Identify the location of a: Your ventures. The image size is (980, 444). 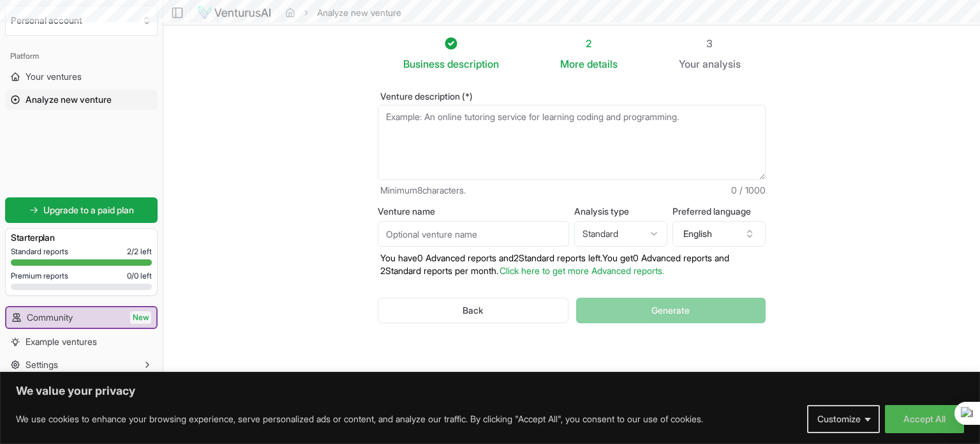
(81, 77).